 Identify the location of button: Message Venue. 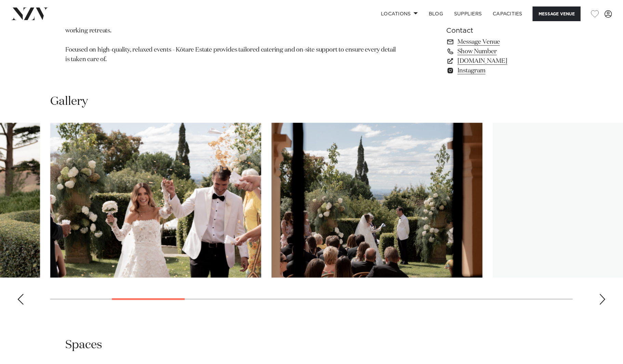
(557, 14).